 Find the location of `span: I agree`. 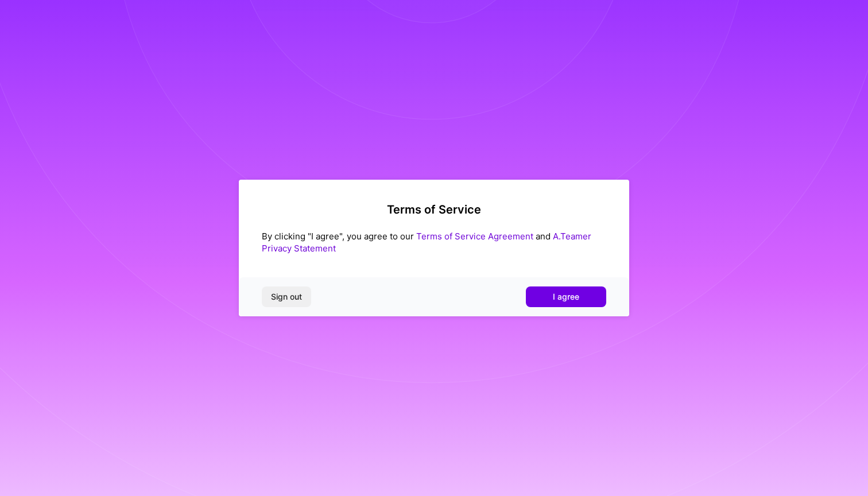

span: I agree is located at coordinates (566, 297).